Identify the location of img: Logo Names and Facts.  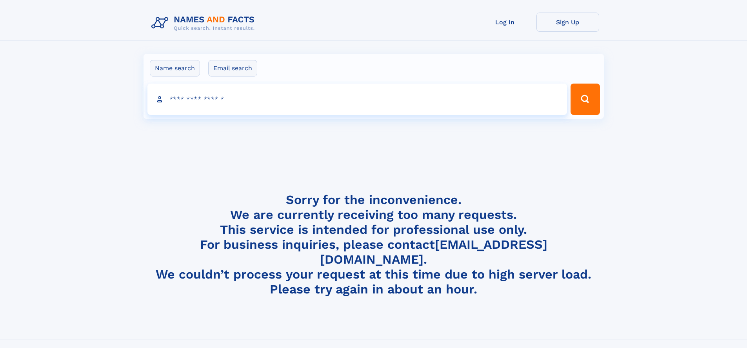
(205, 23).